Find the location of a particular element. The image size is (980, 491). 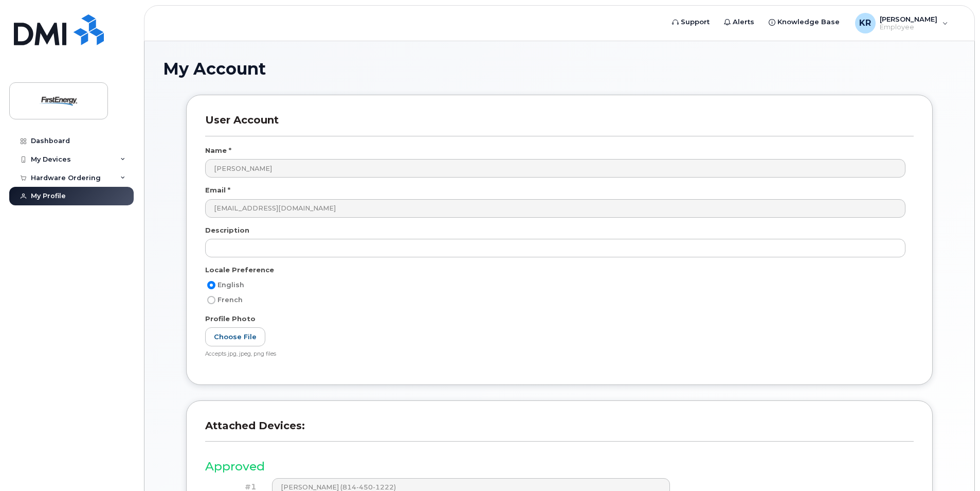

h3: Approved is located at coordinates (559, 466).